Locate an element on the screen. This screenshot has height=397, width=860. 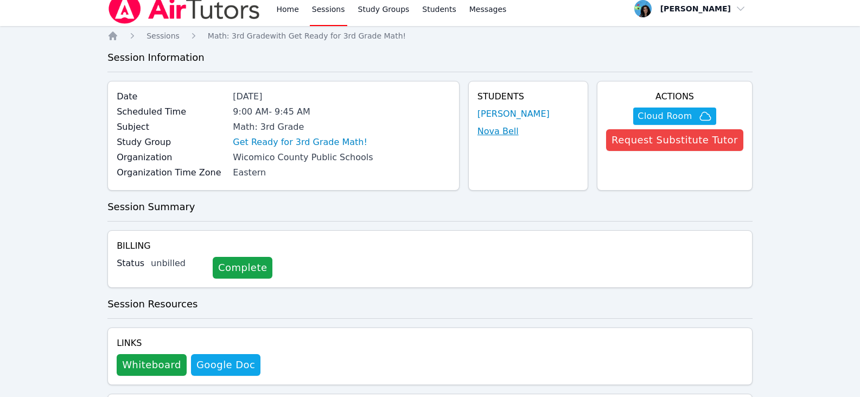
label: Scheduled Time is located at coordinates (172, 112).